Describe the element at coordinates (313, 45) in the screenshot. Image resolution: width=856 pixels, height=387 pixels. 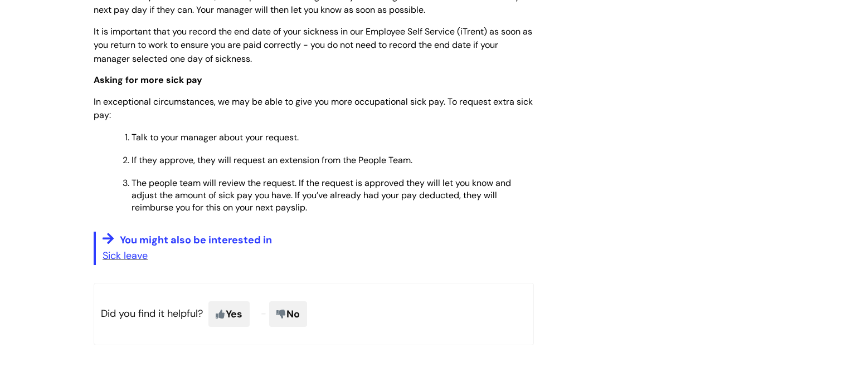
I see `span: It is important that you record the end date of your sickness in our Employee Self Service (iTren...` at that location.